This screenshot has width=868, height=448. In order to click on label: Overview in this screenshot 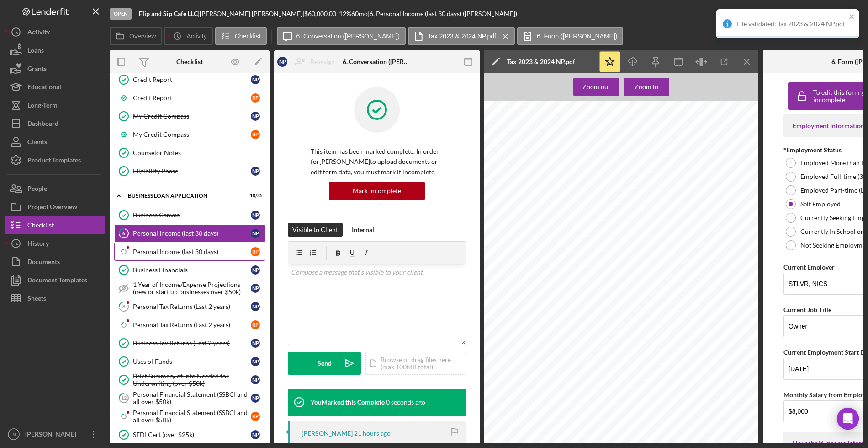, I will do `click(143, 36)`.